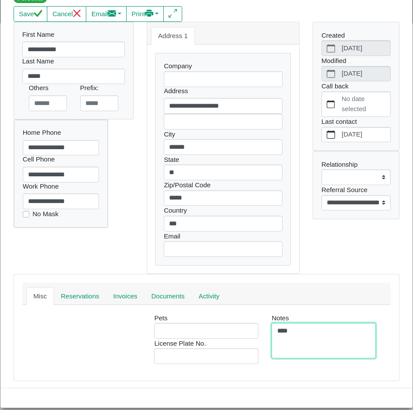  Describe the element at coordinates (77, 13) in the screenshot. I see `svg: x` at that location.